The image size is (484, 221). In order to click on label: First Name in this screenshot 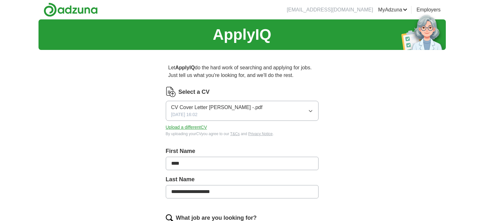, I will do `click(242, 151)`.